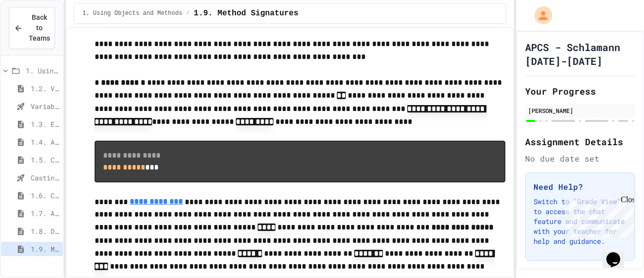 Image resolution: width=644 pixels, height=278 pixels. Describe the element at coordinates (540, 15) in the screenshot. I see `div: My Account` at that location.